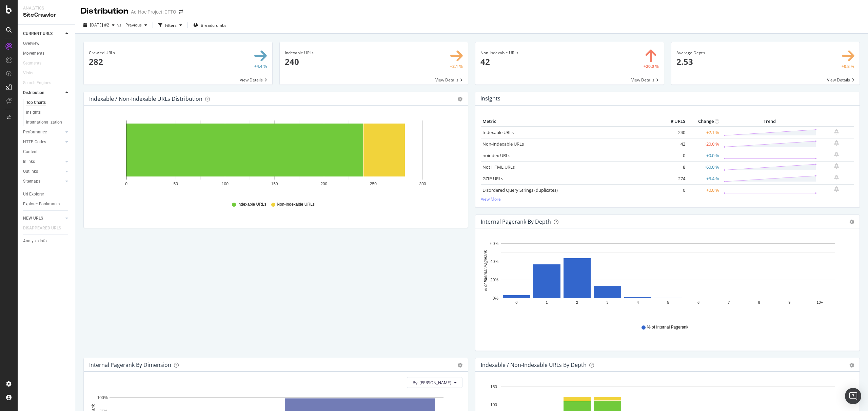 The width and height of the screenshot is (868, 411). What do you see at coordinates (47, 241) in the screenshot?
I see `a: Analysis Info` at bounding box center [47, 241].